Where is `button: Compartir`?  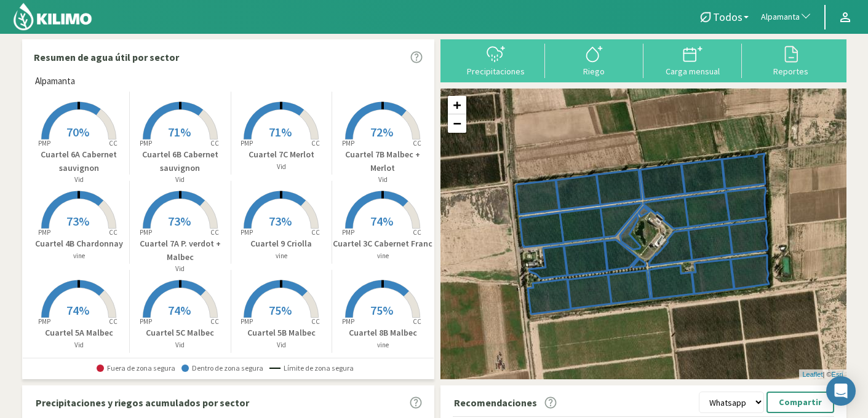
button: Compartir is located at coordinates (800, 402).